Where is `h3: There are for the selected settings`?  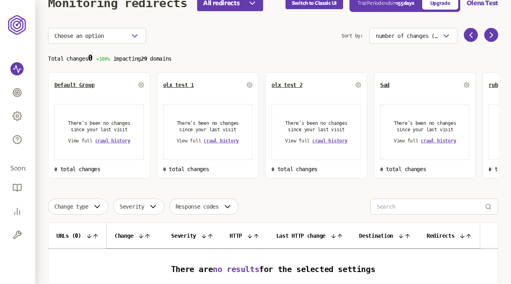
h3: There are for the selected settings is located at coordinates (273, 270).